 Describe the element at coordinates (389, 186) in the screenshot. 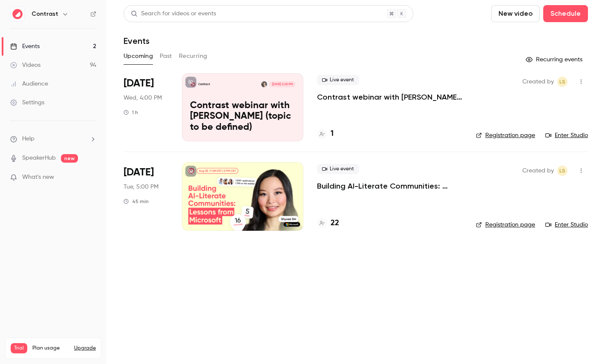

I see `a: Building AI-Literate Communities: Lessons from Microsoft` at that location.